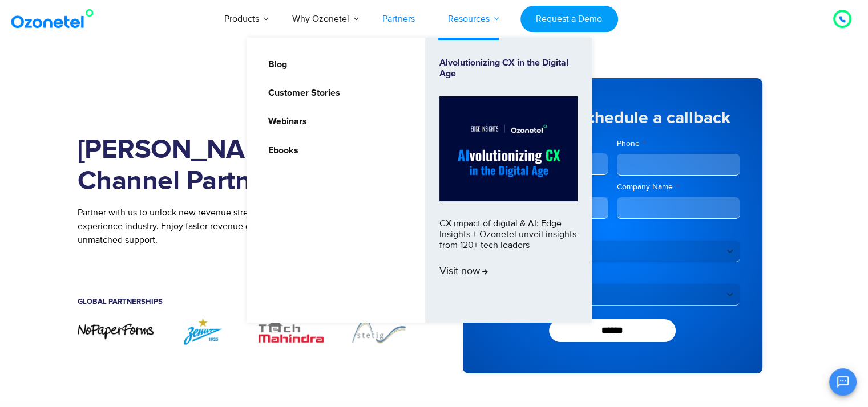 The image size is (868, 407). Describe the element at coordinates (379, 331) in the screenshot. I see `img: Stetig` at that location.